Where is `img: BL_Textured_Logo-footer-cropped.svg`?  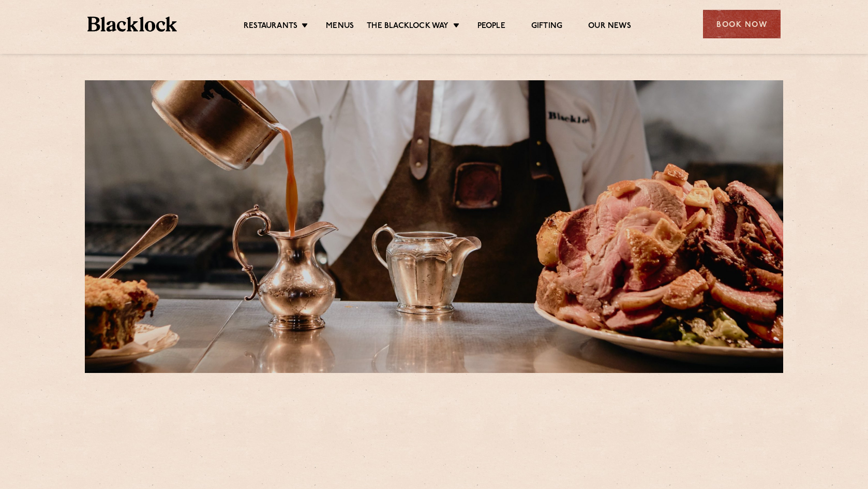 img: BL_Textured_Logo-footer-cropped.svg is located at coordinates (132, 24).